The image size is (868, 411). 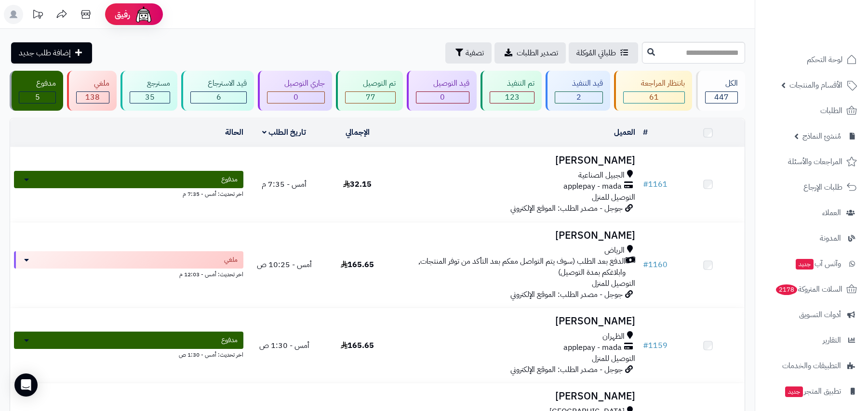 I want to click on a: طلبات الإرجاع, so click(x=811, y=187).